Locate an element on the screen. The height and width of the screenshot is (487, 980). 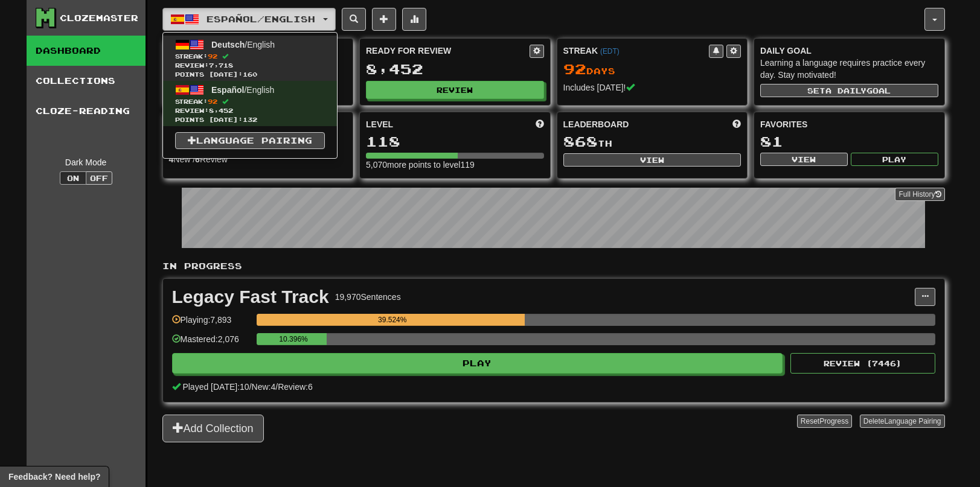
a: (EDT) is located at coordinates (610, 52).